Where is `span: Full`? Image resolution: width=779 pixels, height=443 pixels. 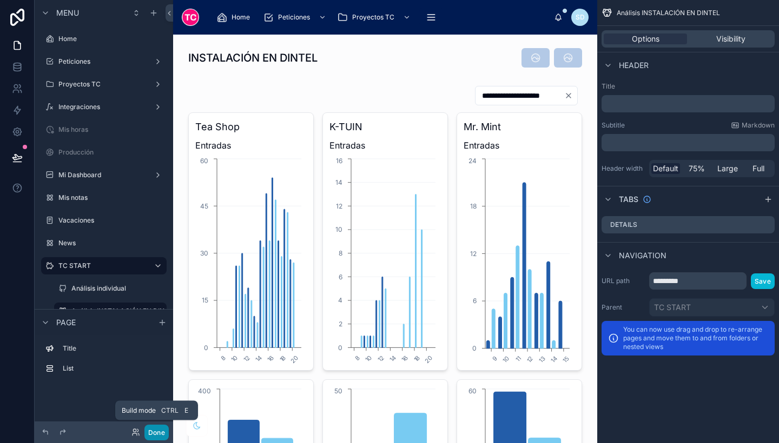
span: Full is located at coordinates (758, 169).